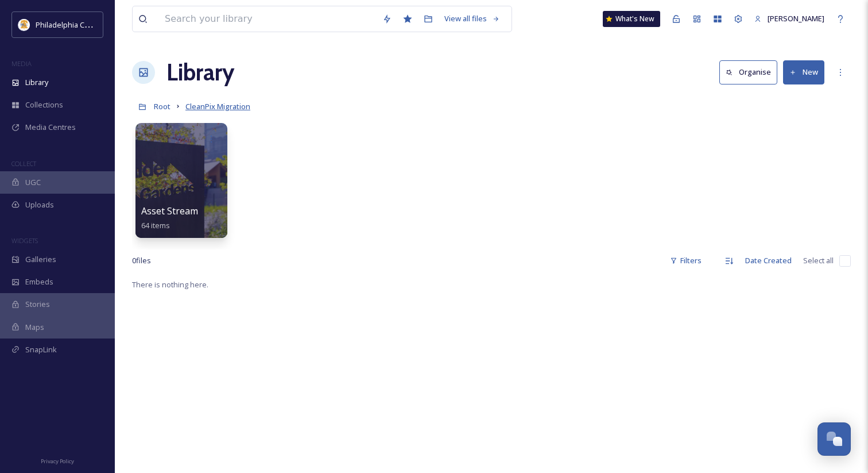 The width and height of the screenshot is (868, 473). I want to click on a: Organise, so click(748, 72).